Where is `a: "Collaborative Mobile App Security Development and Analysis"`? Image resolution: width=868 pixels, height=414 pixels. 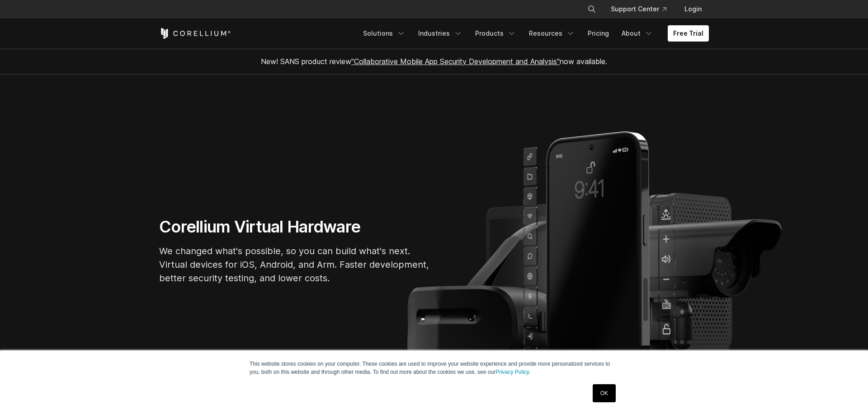
a: "Collaborative Mobile App Security Development and Analysis" is located at coordinates (455, 61).